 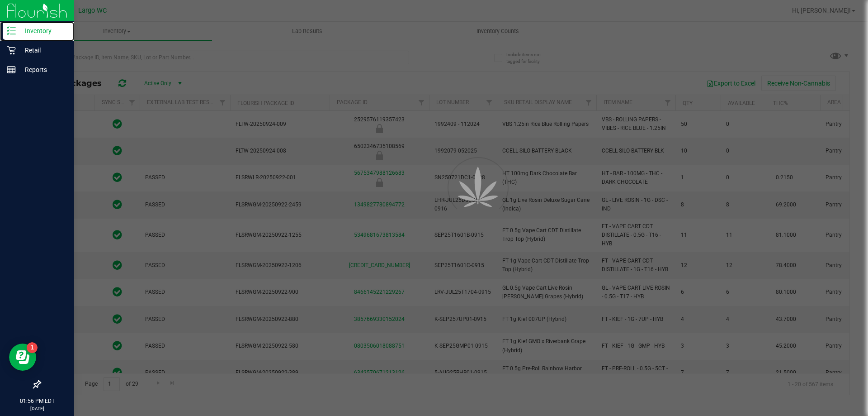 I want to click on p: Inventory, so click(x=43, y=30).